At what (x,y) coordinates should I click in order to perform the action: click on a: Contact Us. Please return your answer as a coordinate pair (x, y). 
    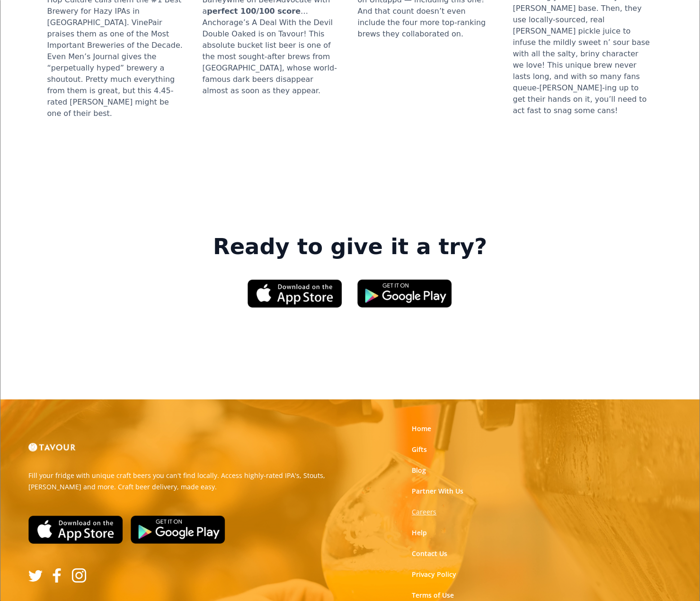
    Looking at the image, I should click on (429, 554).